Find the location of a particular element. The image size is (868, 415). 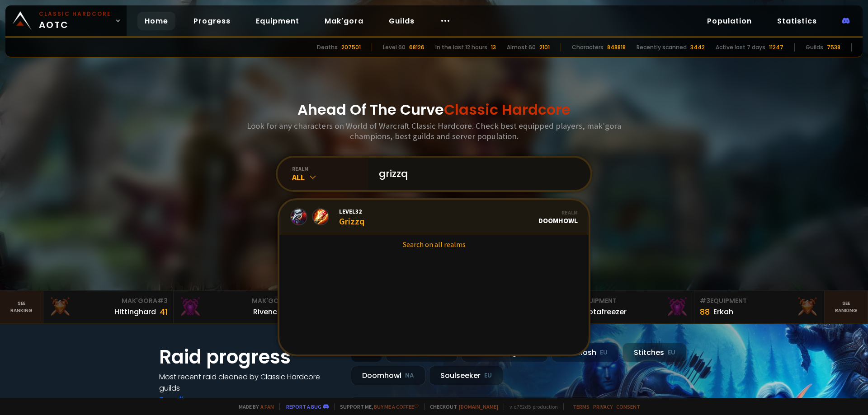

div: 207501 is located at coordinates (351, 47).